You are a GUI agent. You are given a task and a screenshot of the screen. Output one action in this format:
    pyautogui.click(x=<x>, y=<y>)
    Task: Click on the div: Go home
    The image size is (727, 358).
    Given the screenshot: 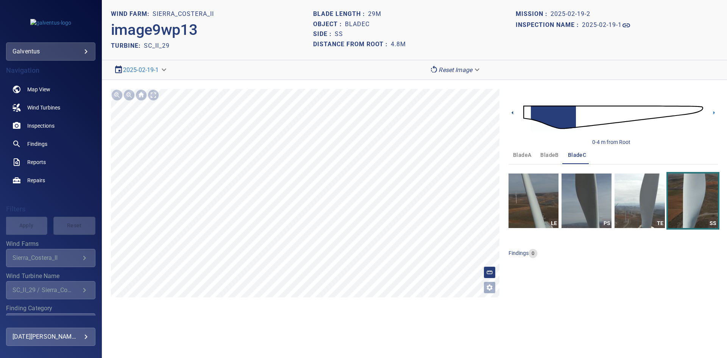 What is the action you would take?
    pyautogui.click(x=141, y=95)
    